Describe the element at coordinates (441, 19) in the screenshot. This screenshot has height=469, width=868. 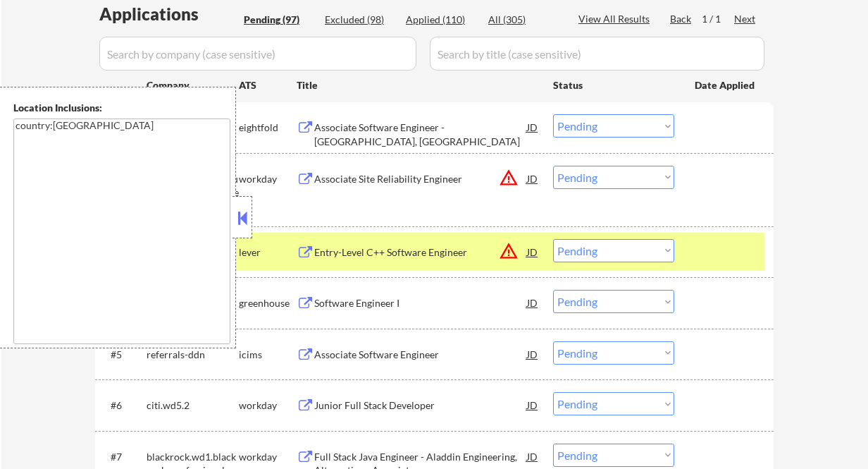
I see `div: Applied (110)` at that location.